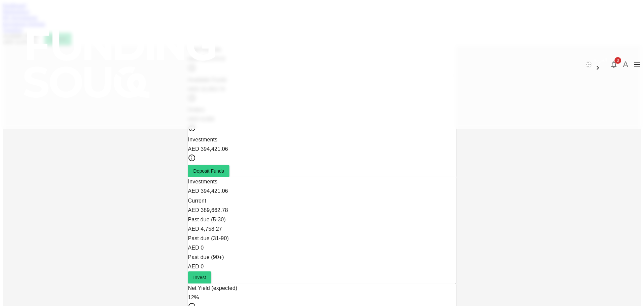  What do you see at coordinates (206, 257) in the screenshot?
I see `span: Past due (90+)` at bounding box center [206, 257].